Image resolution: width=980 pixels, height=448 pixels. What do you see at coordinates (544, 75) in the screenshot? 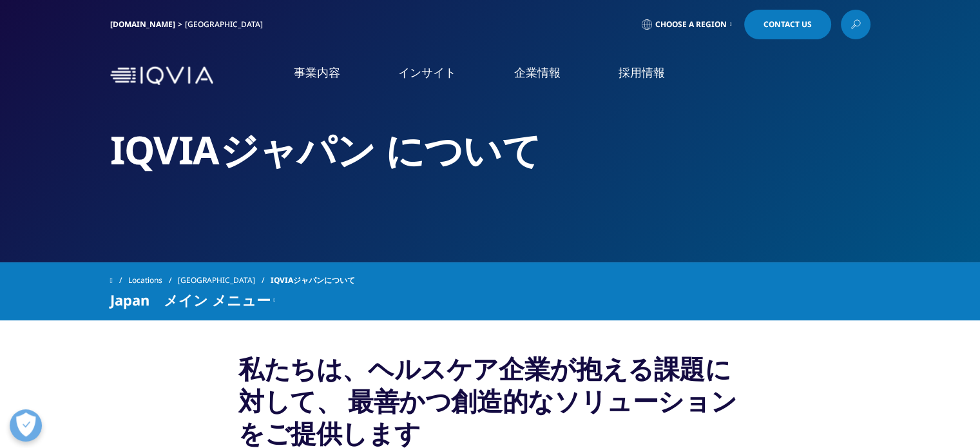
I see `nav: Primary` at bounding box center [544, 75].